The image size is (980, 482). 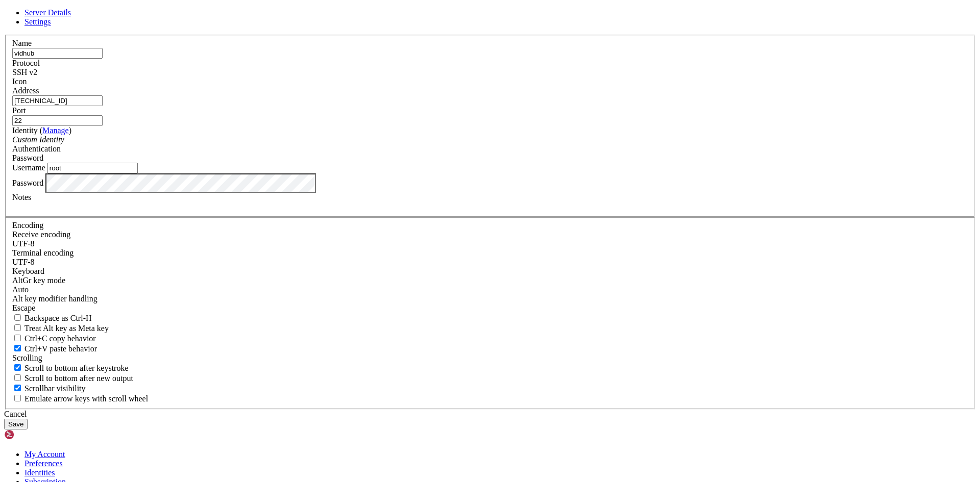 What do you see at coordinates (61, 348) in the screenshot?
I see `span: Ctrl+V paste behavior` at bounding box center [61, 348].